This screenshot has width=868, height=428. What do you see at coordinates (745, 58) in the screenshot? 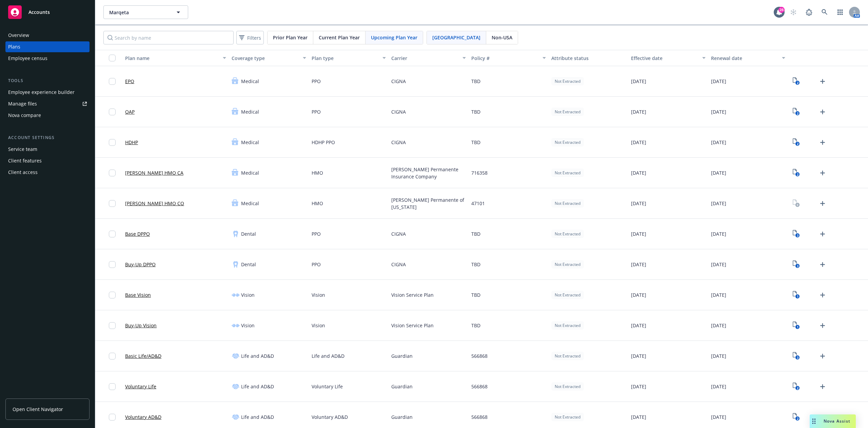
I see `div: Renewal date` at bounding box center [745, 58].